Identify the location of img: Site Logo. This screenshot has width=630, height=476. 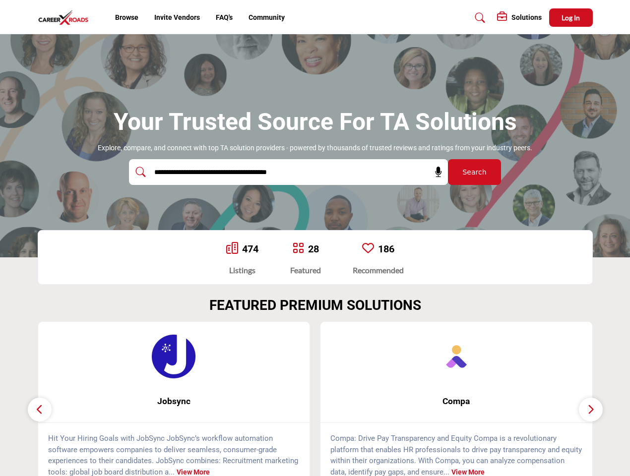
(66, 17).